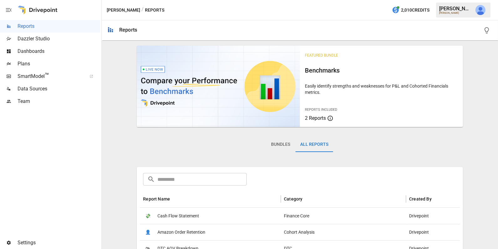 The image size is (498, 249). I want to click on span: Dazzler Studio, so click(59, 39).